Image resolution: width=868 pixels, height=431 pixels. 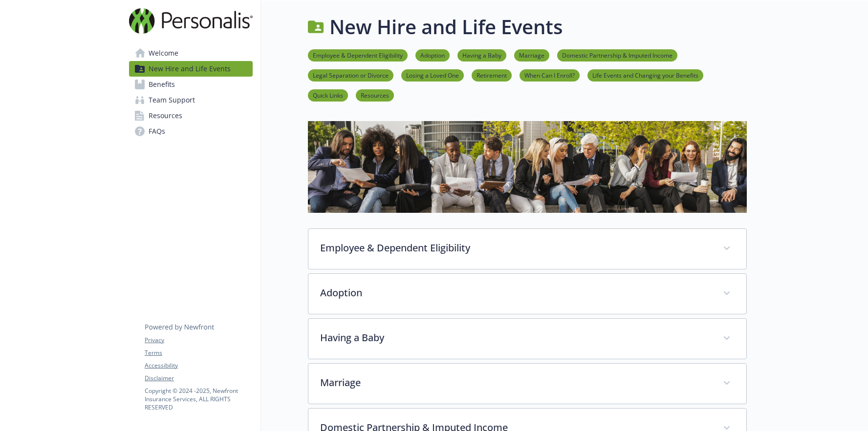 What do you see at coordinates (163, 53) in the screenshot?
I see `span: Welcome` at bounding box center [163, 53].